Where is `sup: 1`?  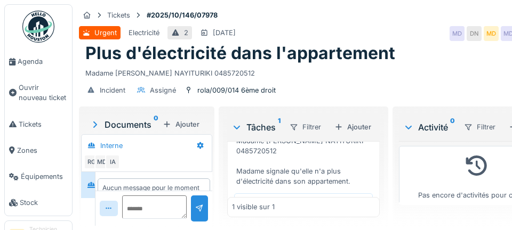 sup: 1 is located at coordinates (279, 127).